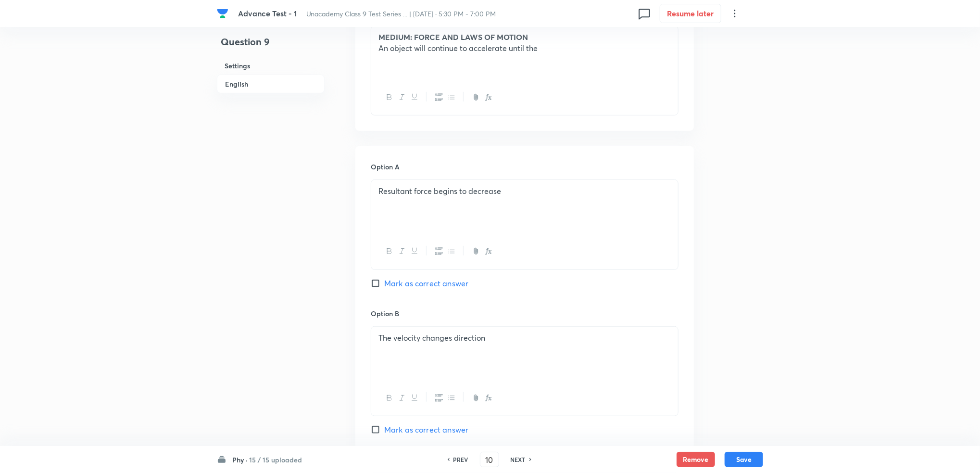  I want to click on h6: Phy ·, so click(240, 460).